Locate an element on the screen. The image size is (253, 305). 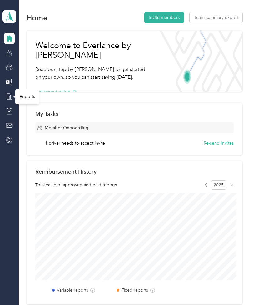
button: Re-send invites is located at coordinates (219, 143).